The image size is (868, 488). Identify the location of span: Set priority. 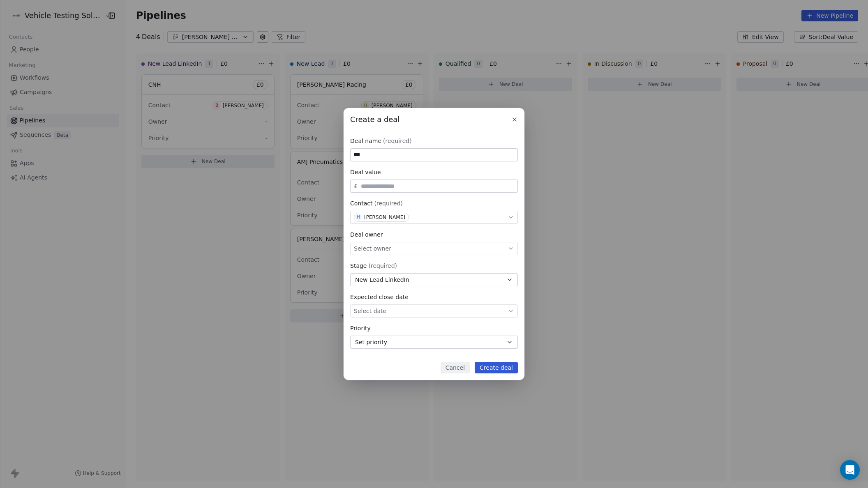
(371, 342).